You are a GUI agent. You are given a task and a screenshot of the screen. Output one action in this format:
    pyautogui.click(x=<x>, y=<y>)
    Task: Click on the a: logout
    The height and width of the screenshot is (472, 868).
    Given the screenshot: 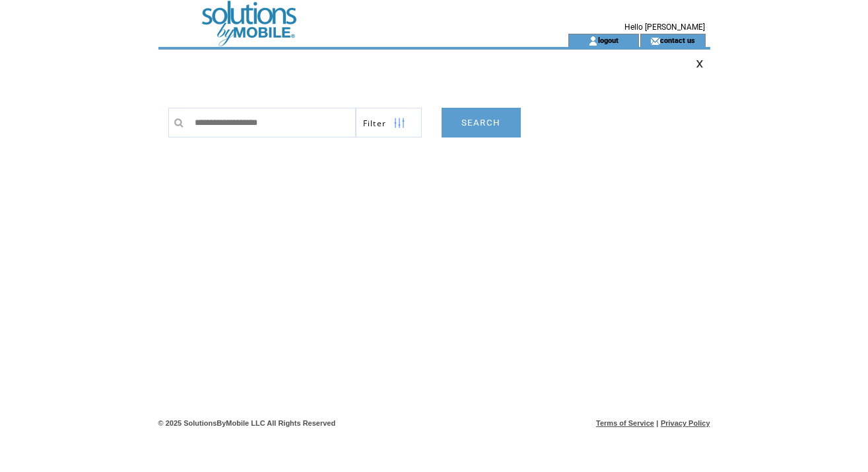 What is the action you would take?
    pyautogui.click(x=608, y=39)
    